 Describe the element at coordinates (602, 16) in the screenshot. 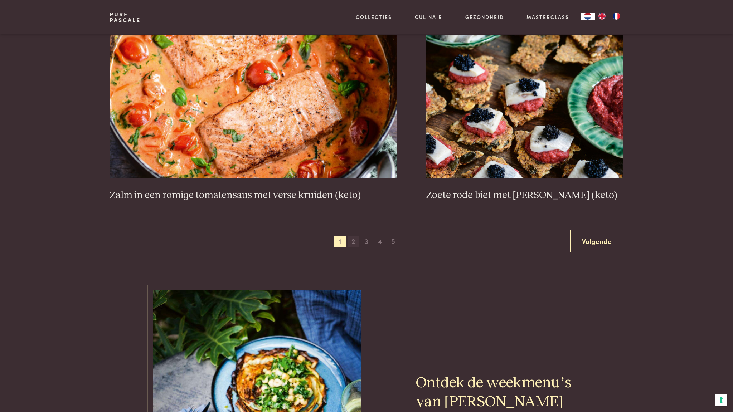

I see `aside: Language selected: Nederlands` at that location.